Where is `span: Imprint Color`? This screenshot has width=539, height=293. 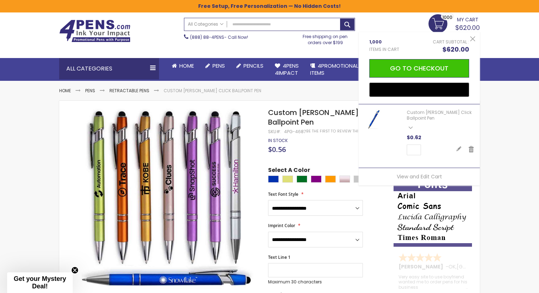 span: Imprint Color is located at coordinates (282, 226).